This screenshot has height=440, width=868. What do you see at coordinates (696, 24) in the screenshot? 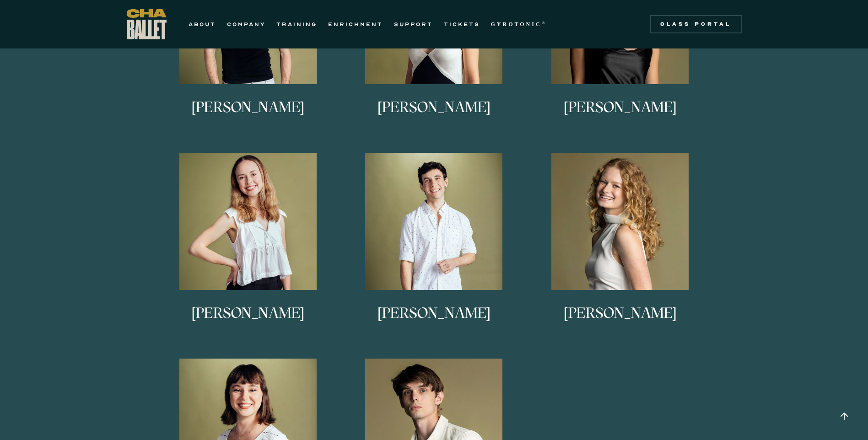
I see `div: Class Portal` at bounding box center [696, 24].